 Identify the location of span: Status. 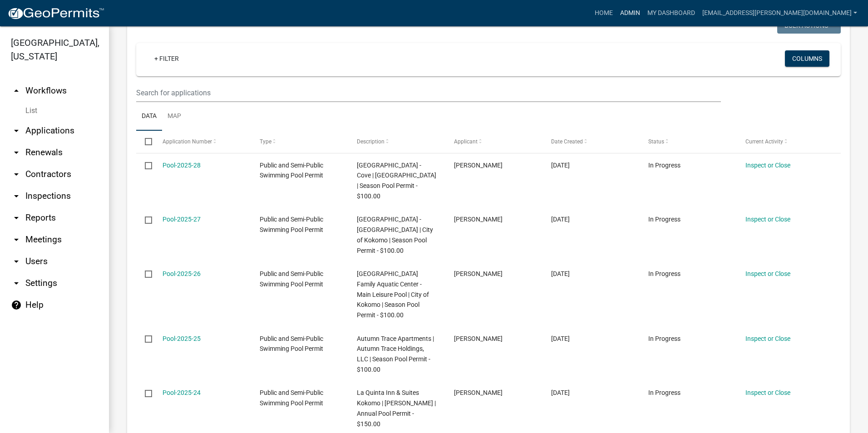
(656, 141).